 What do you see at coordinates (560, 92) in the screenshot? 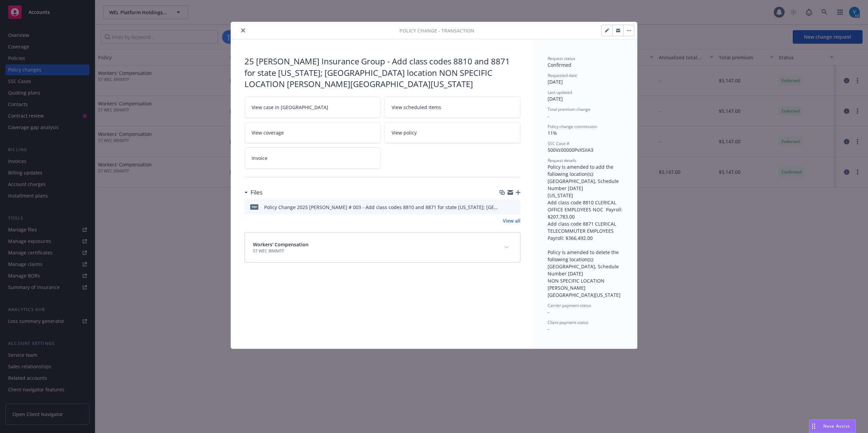
I see `span: Last updated` at bounding box center [560, 92].